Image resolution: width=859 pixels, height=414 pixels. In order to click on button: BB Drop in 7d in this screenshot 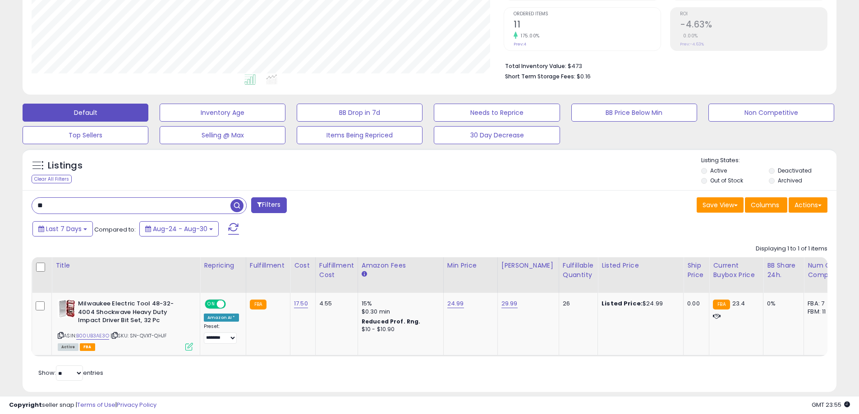, I will do `click(359, 113)`.